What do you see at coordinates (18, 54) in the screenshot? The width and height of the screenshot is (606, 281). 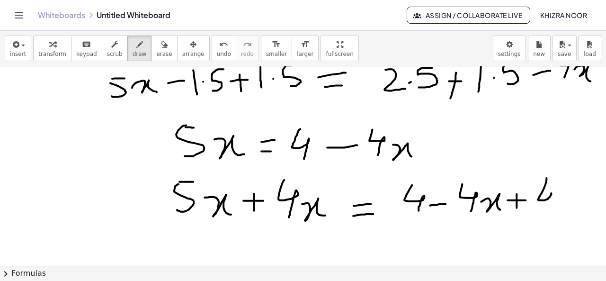 I see `span: insert` at bounding box center [18, 54].